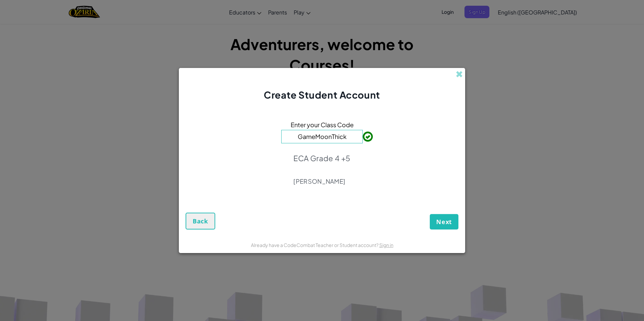  Describe the element at coordinates (322, 158) in the screenshot. I see `p: ECA Grade 4 +5` at that location.